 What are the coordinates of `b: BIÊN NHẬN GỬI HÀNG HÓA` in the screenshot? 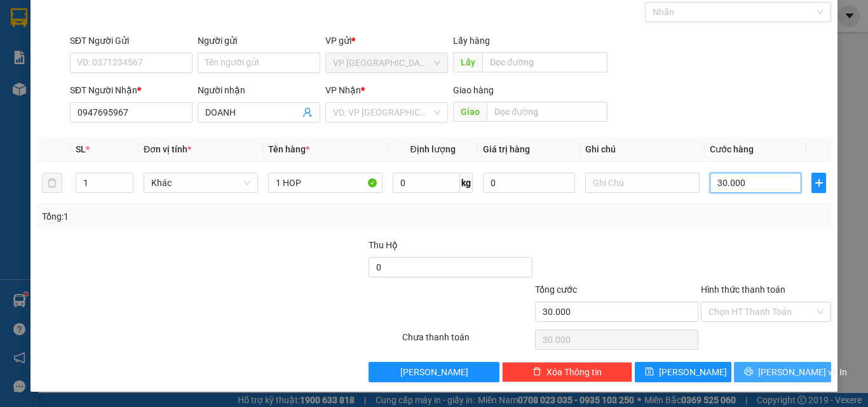 It's located at (101, 70).